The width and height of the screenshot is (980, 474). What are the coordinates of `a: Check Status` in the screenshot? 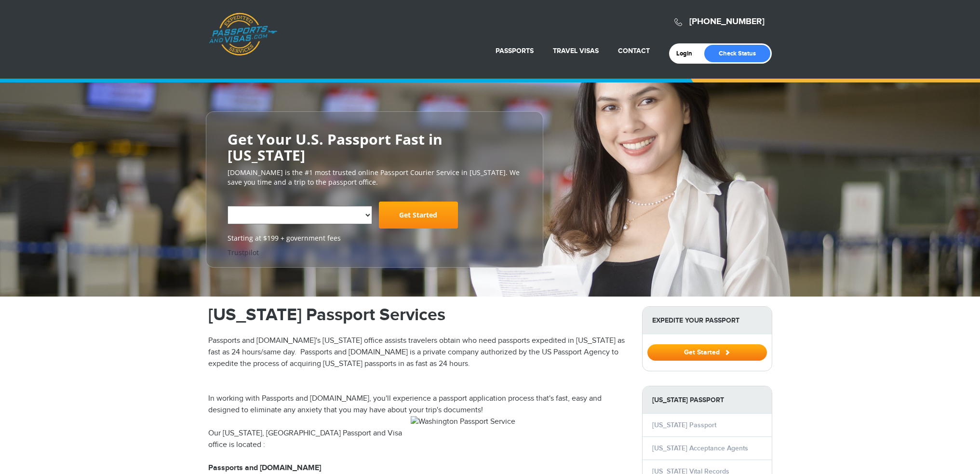 It's located at (737, 54).